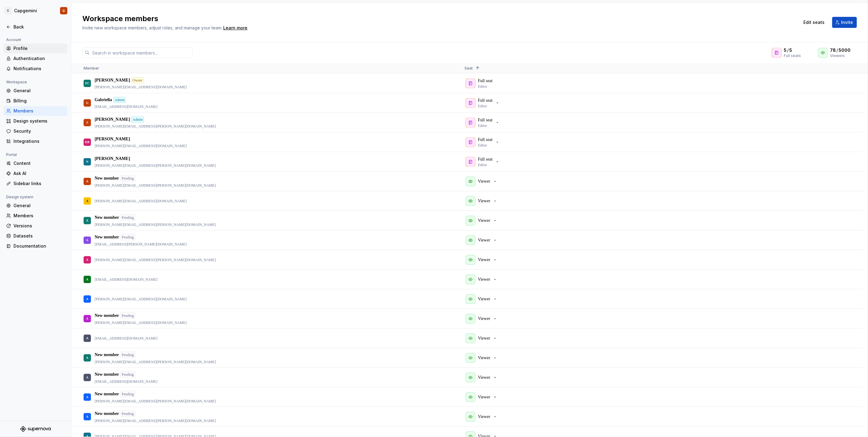  I want to click on div: Security, so click(39, 131).